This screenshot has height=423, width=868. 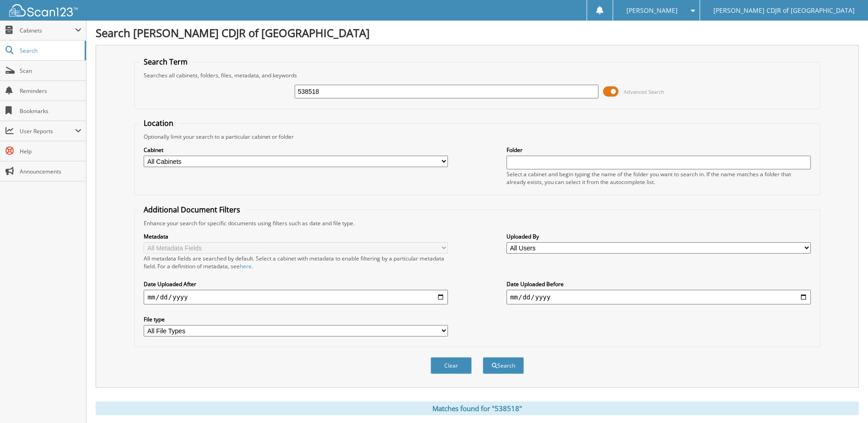 What do you see at coordinates (44, 10) in the screenshot?
I see `img: scan123-logo-white.svg` at bounding box center [44, 10].